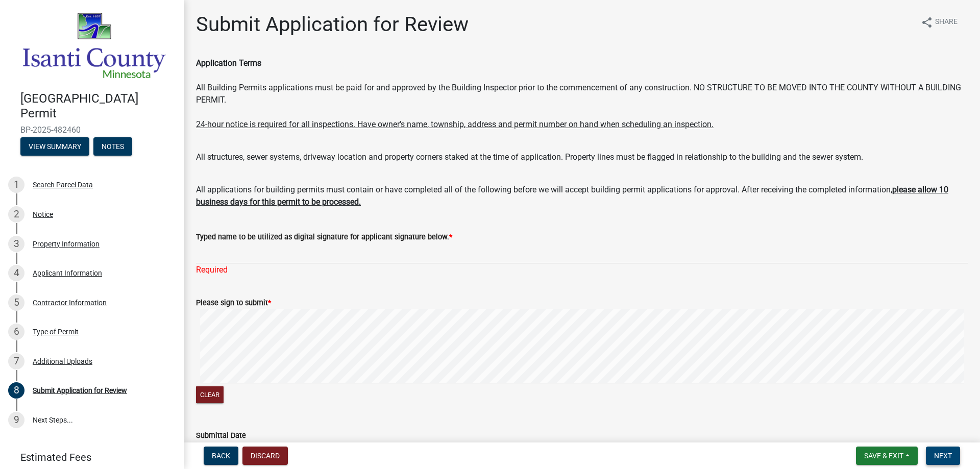 The width and height of the screenshot is (980, 469). What do you see at coordinates (113, 147) in the screenshot?
I see `button: Notes` at bounding box center [113, 147].